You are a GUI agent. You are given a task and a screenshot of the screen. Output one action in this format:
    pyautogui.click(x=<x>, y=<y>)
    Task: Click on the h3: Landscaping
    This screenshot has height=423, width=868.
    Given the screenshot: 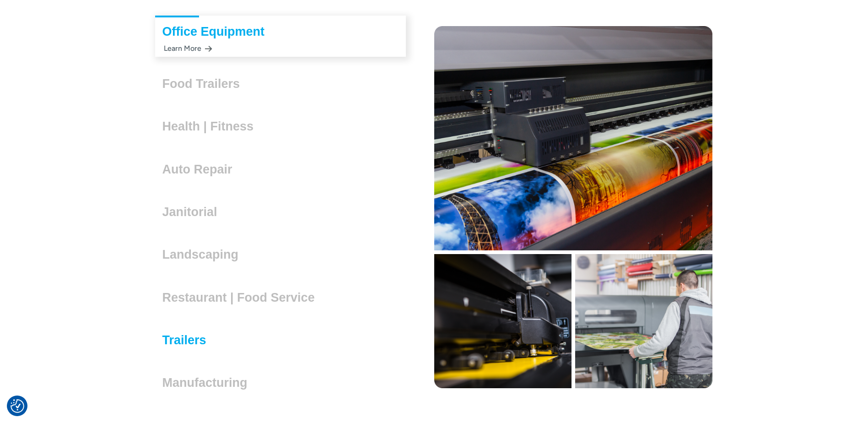 What is the action you would take?
    pyautogui.click(x=204, y=254)
    